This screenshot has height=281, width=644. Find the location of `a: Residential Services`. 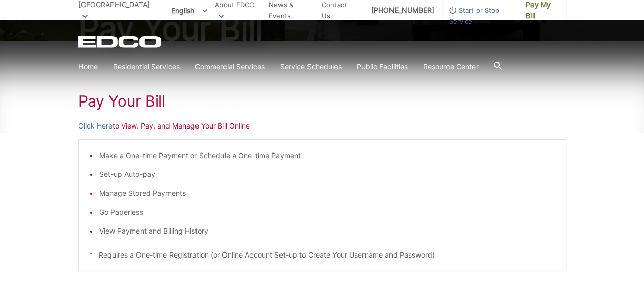

a: Residential Services is located at coordinates (146, 67).